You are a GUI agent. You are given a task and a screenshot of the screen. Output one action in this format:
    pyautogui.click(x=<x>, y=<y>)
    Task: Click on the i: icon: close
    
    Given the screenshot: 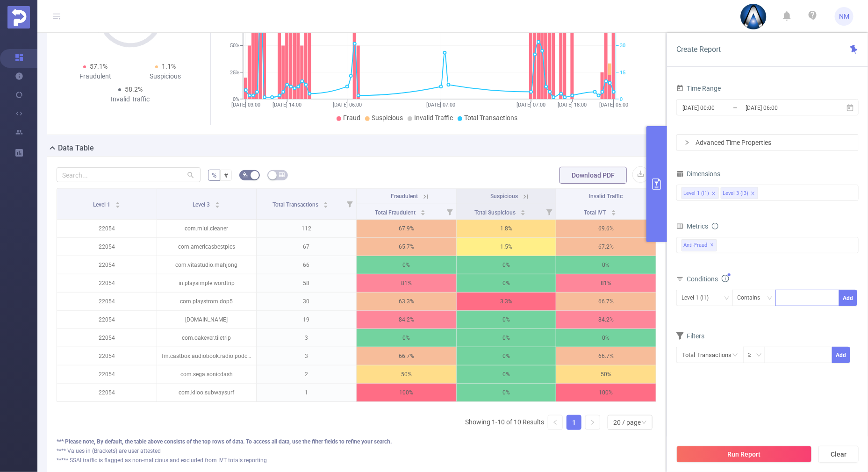 What is the action you would take?
    pyautogui.click(x=753, y=194)
    